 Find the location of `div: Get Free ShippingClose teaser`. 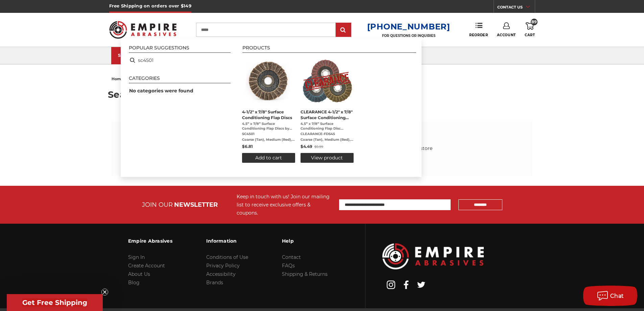

div: Get Free ShippingClose teaser is located at coordinates (55, 302).